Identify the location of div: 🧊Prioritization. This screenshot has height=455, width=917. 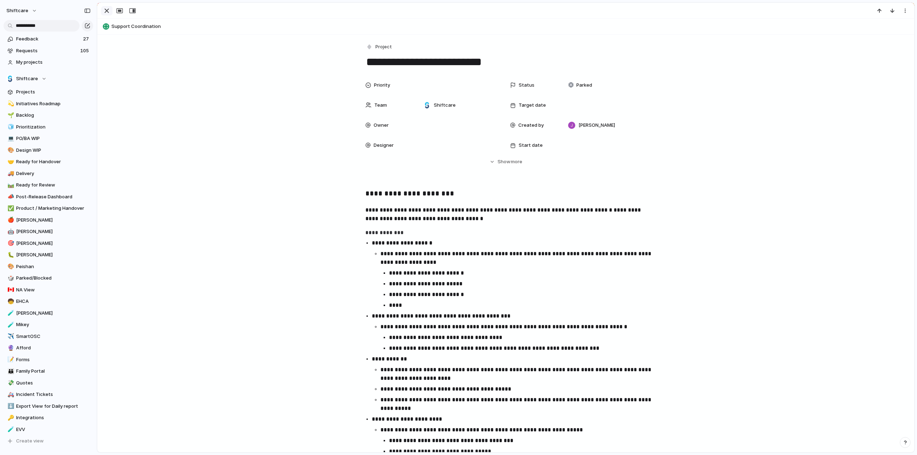
(48, 127).